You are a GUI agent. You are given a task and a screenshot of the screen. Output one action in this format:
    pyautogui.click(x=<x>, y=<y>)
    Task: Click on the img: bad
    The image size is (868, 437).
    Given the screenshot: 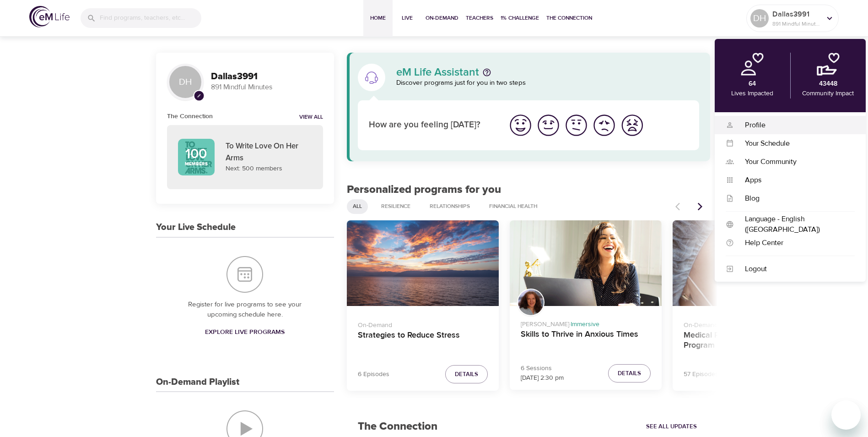 What is the action you would take?
    pyautogui.click(x=604, y=125)
    